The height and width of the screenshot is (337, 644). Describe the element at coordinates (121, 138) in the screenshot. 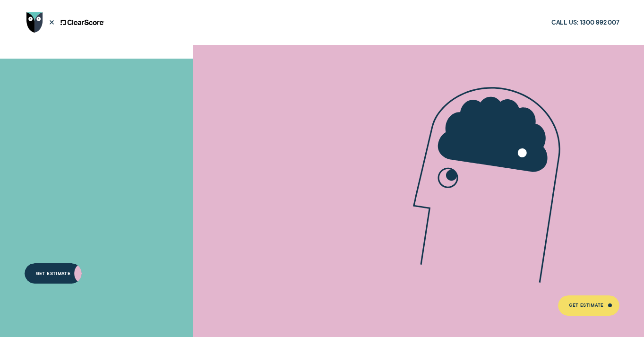

I see `h4: A LOAN THAT PUTS YOU IN CONTROL` at that location.